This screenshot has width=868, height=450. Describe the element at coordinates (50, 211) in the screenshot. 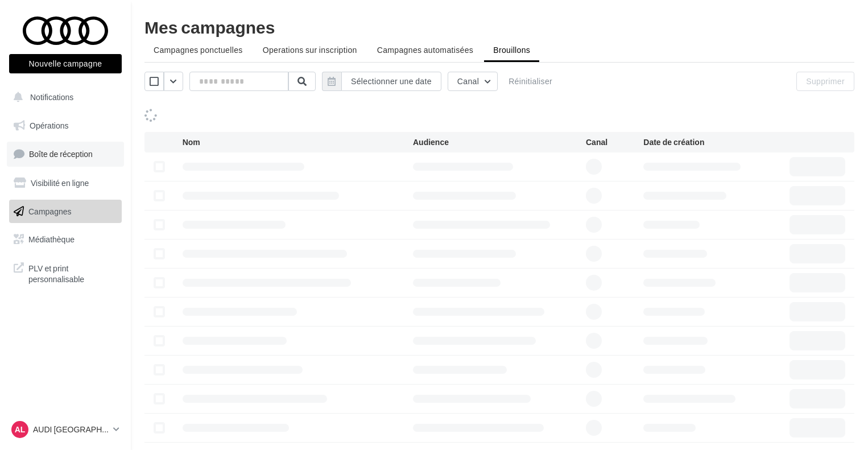

I see `span: Campagnes` at that location.